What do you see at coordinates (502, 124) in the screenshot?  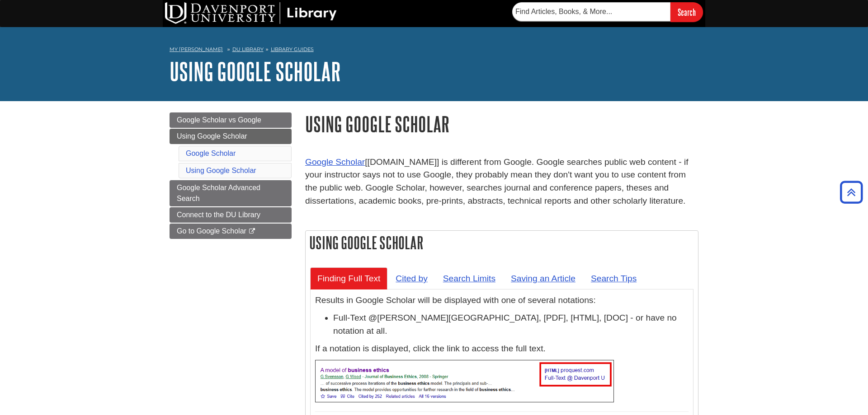 I see `h1: Using Google Scholar` at bounding box center [502, 124].